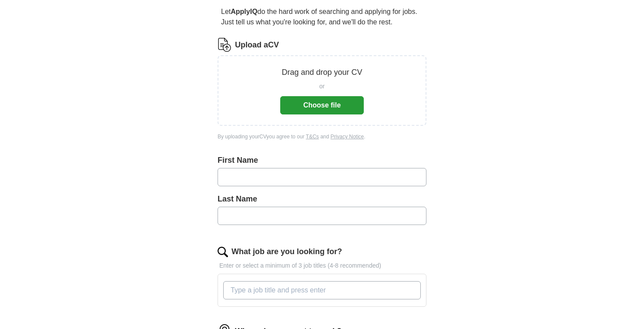  Describe the element at coordinates (322, 86) in the screenshot. I see `span: or` at that location.